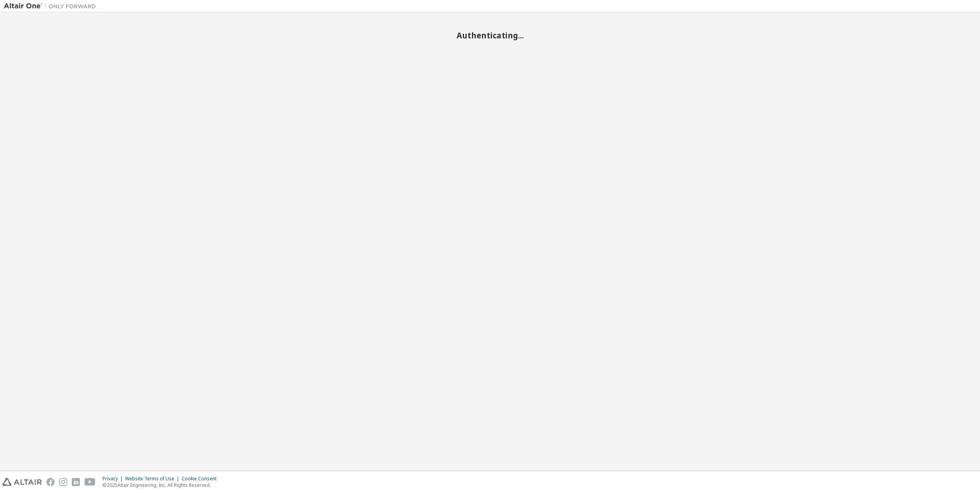  I want to click on img: Altair One, so click(52, 6).